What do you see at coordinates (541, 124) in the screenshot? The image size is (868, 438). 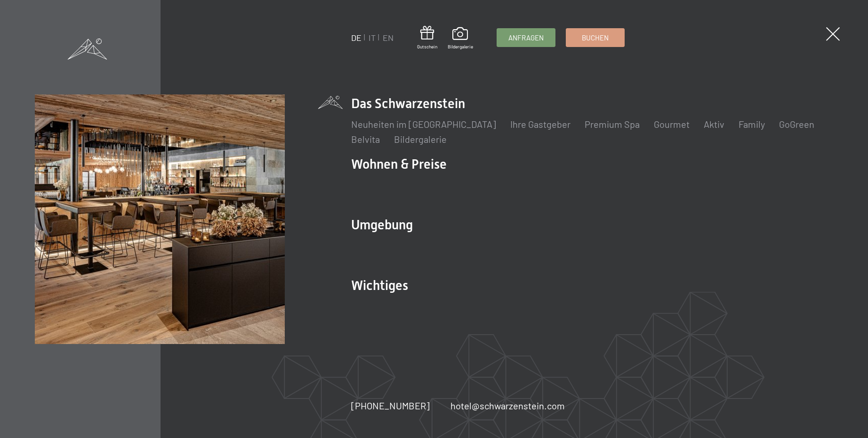 I see `a: Ihre Gastgeber` at bounding box center [541, 124].